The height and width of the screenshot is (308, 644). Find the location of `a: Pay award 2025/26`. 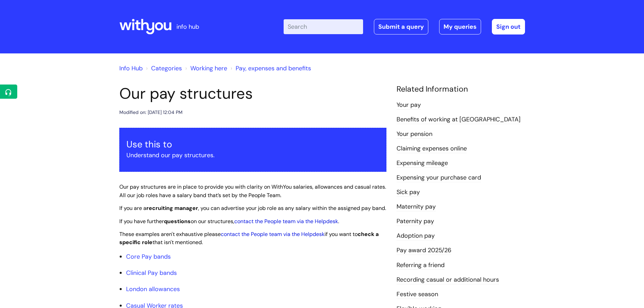

a: Pay award 2025/26 is located at coordinates (424, 251).